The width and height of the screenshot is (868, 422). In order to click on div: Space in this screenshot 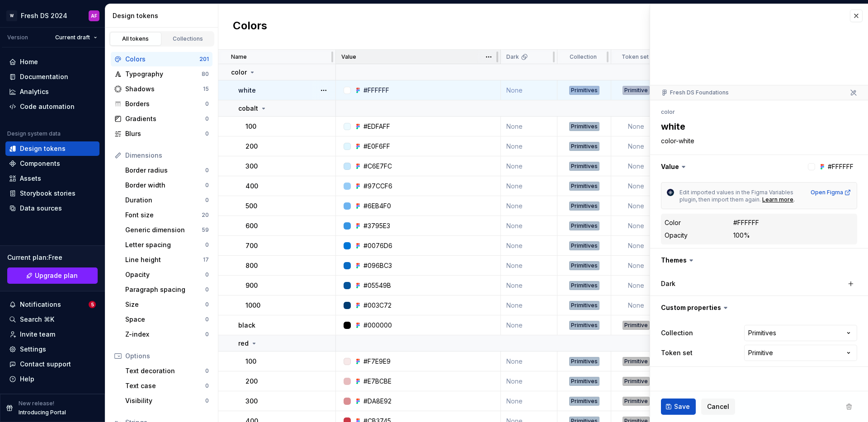, I will do `click(165, 319)`.